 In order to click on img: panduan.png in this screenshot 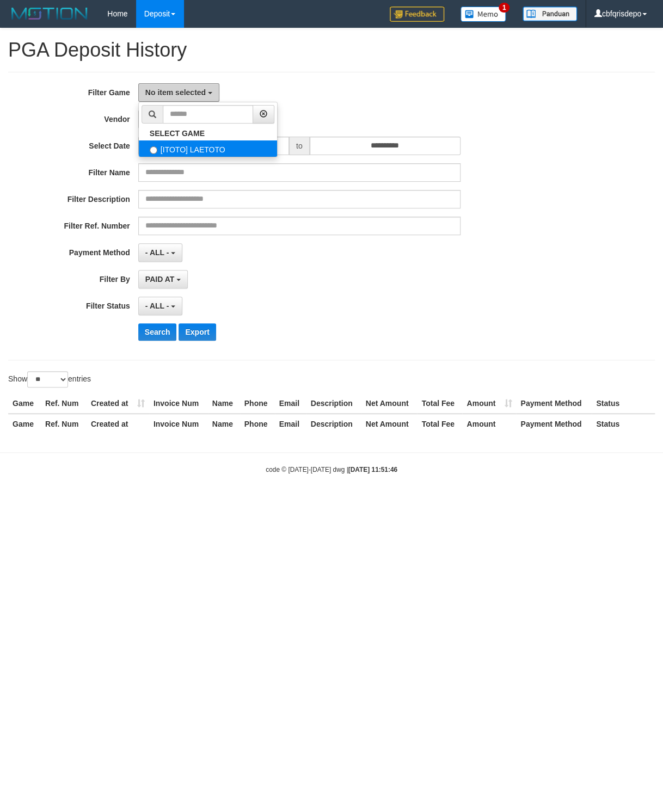, I will do `click(550, 13)`.